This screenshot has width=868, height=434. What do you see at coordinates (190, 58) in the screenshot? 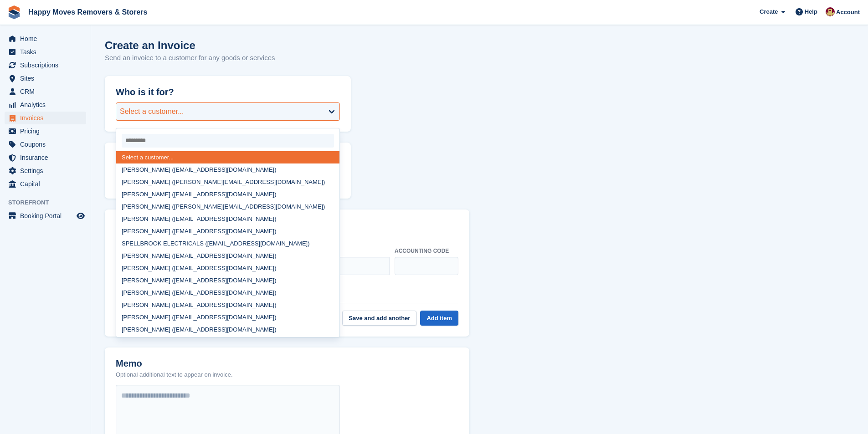
I see `p: Send an invoice to a customer for any goods or services` at bounding box center [190, 58].